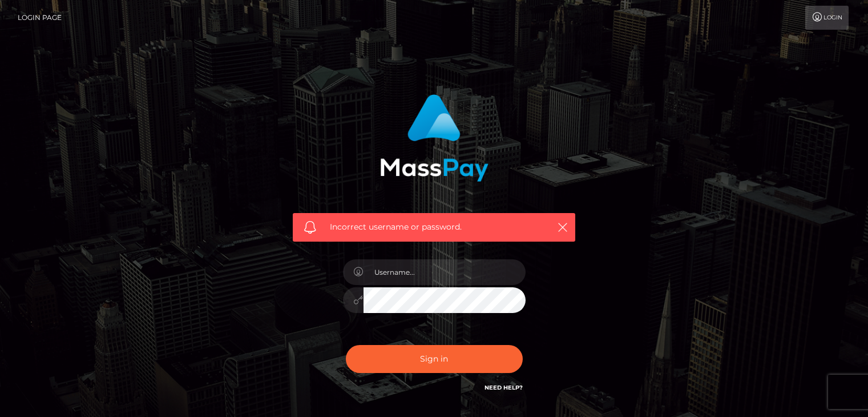 Image resolution: width=868 pixels, height=417 pixels. Describe the element at coordinates (503, 387) in the screenshot. I see `a: Need Help?` at that location.